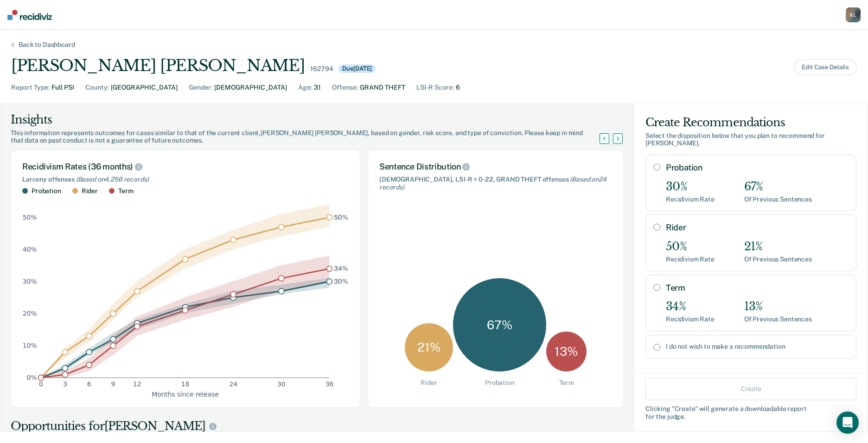 Image resolution: width=868 pixels, height=443 pixels. I want to click on div: 30%, so click(690, 187).